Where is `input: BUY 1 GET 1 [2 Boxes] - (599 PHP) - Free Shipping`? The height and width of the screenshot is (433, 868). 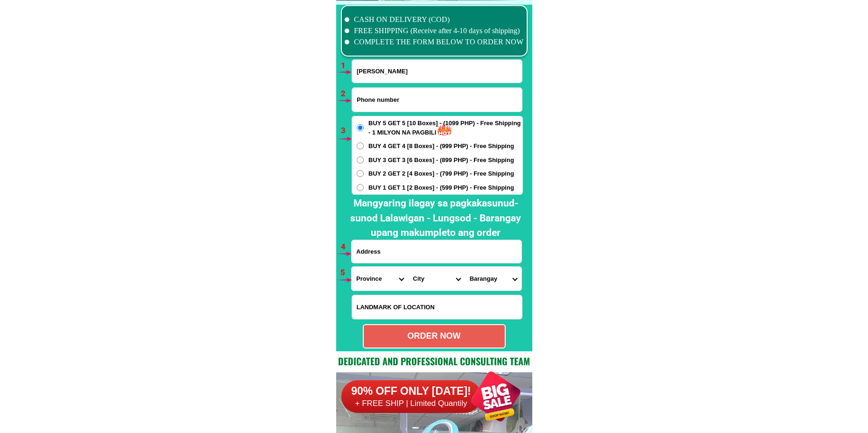
input: BUY 1 GET 1 [2 Boxes] - (599 PHP) - Free Shipping is located at coordinates (361, 188).